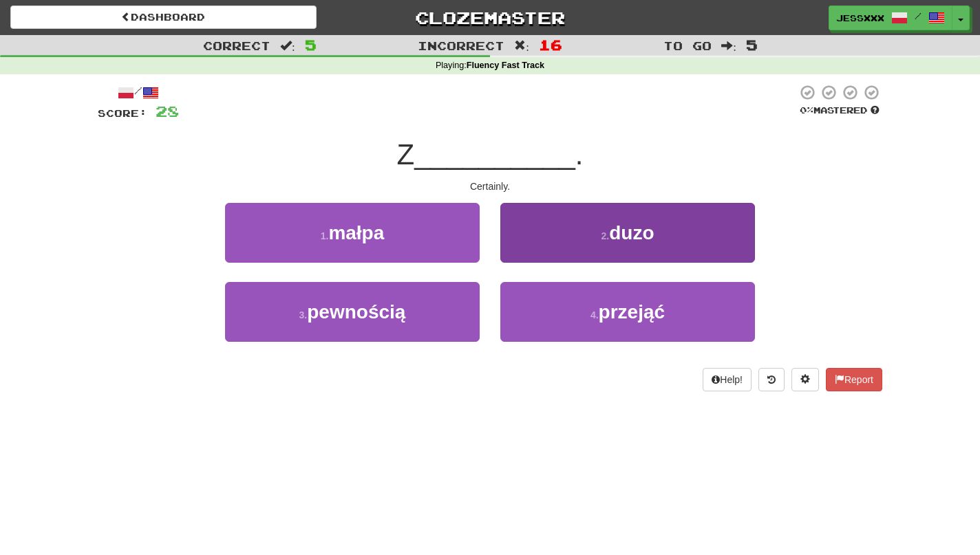 This screenshot has width=980, height=555. What do you see at coordinates (122, 113) in the screenshot?
I see `span: Score:` at bounding box center [122, 113].